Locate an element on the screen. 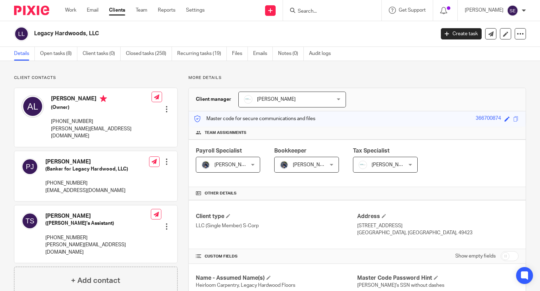  span: Heirloom Carpentry, Legacy Hardwood Floors is located at coordinates (246, 285).